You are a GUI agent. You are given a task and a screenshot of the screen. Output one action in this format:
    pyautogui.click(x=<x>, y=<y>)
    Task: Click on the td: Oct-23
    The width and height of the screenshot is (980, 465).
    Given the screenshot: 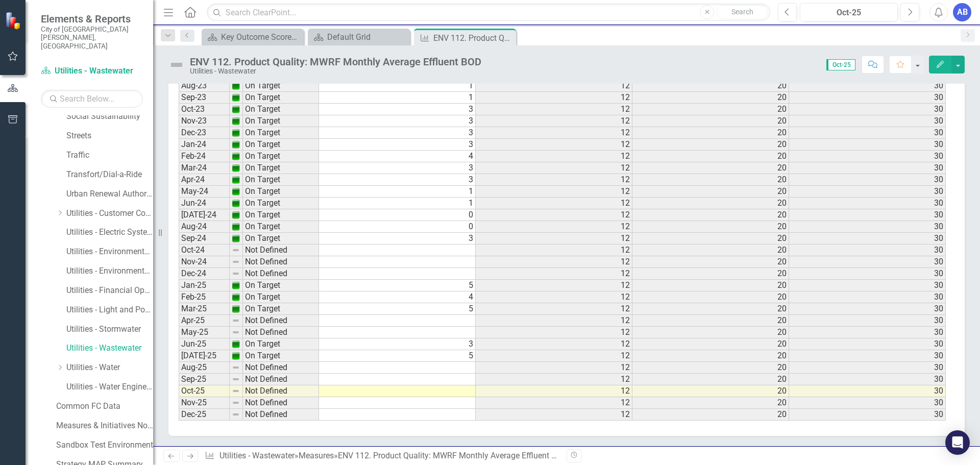 What is the action you would take?
    pyautogui.click(x=204, y=109)
    